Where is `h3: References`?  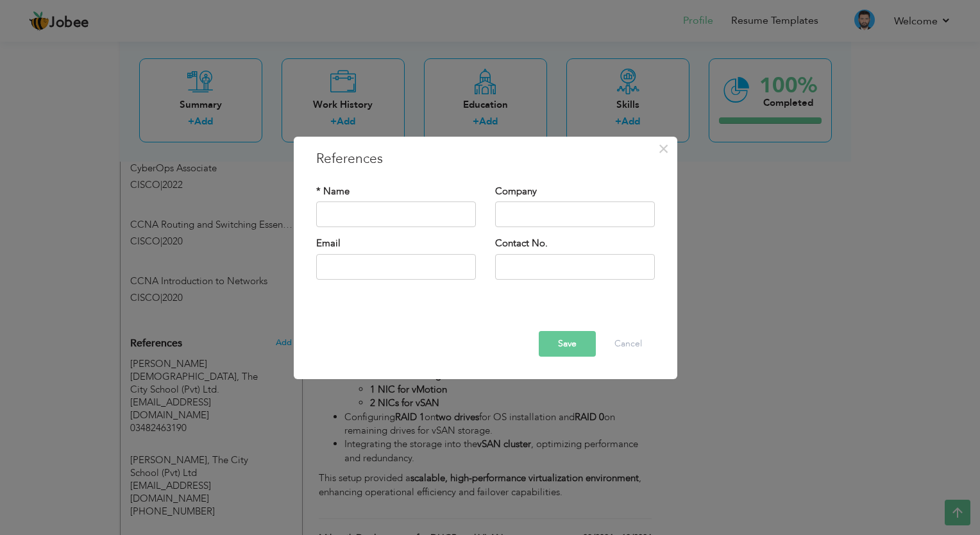 h3: References is located at coordinates (485, 159).